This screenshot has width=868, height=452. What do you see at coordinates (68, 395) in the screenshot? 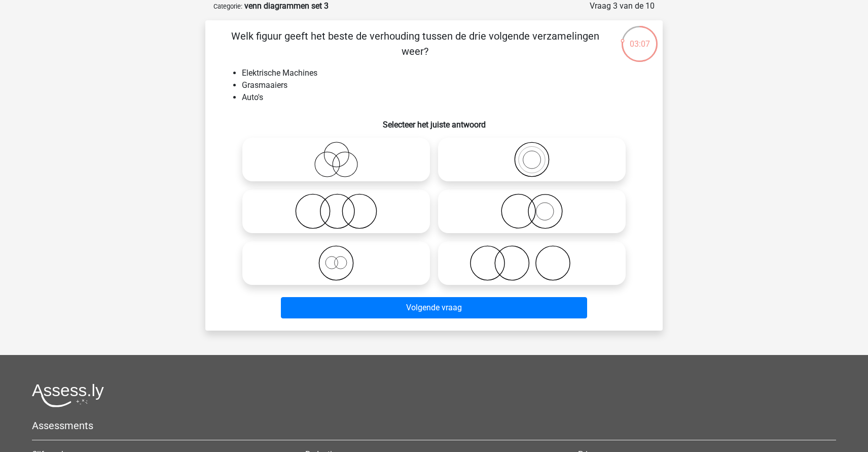
I see `img: Assessly logo` at bounding box center [68, 395].